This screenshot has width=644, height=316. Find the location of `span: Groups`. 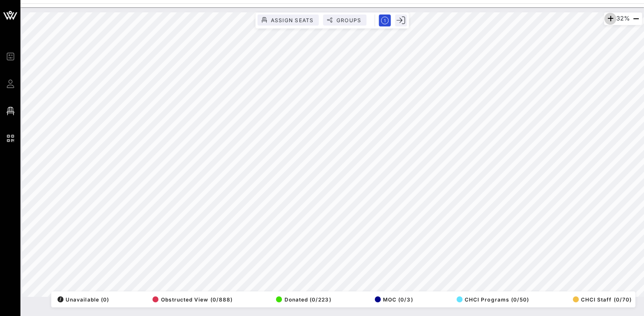

span: Groups is located at coordinates (348, 20).